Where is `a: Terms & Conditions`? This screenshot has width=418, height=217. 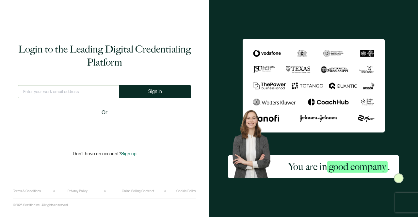 a: Terms & Conditions is located at coordinates (27, 192).